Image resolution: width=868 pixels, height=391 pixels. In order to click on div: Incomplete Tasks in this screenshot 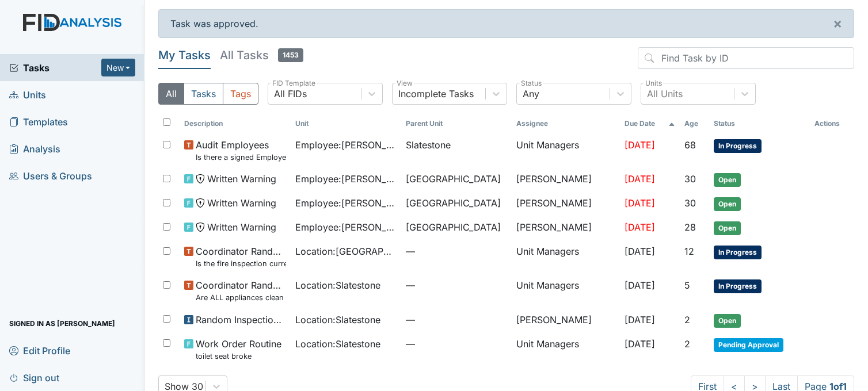, I will do `click(436, 94)`.